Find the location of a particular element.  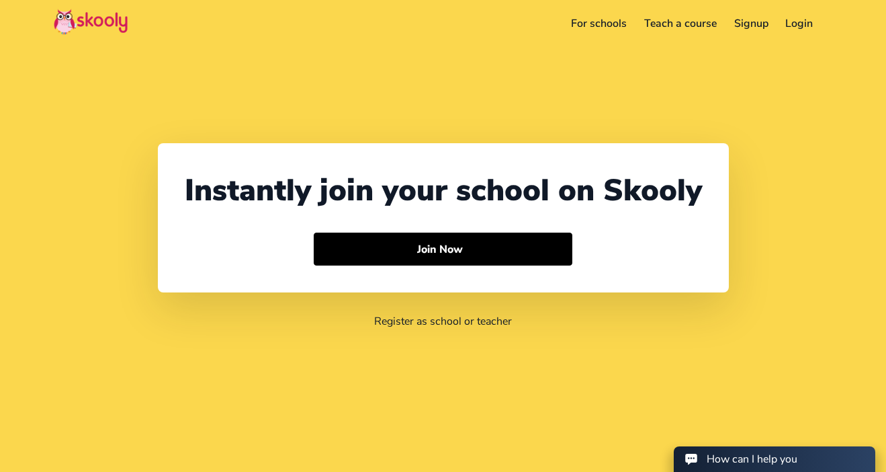

a: For schools is located at coordinates (599, 24).